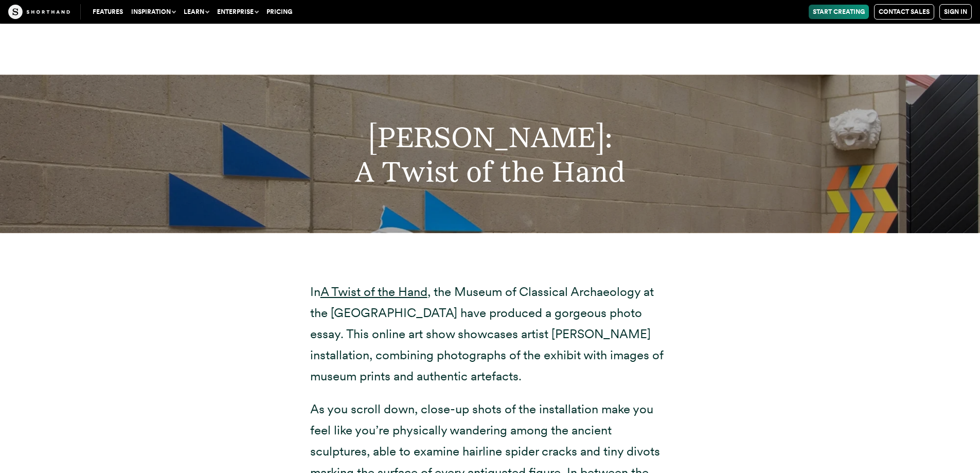 The height and width of the screenshot is (473, 980). What do you see at coordinates (153, 12) in the screenshot?
I see `button: Inspiration` at bounding box center [153, 12].